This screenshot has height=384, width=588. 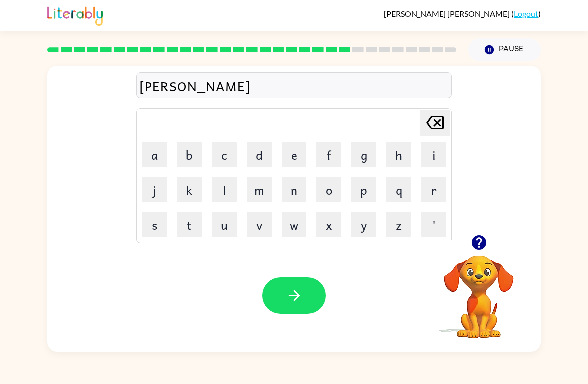 What do you see at coordinates (224, 155) in the screenshot?
I see `button: c` at bounding box center [224, 155].